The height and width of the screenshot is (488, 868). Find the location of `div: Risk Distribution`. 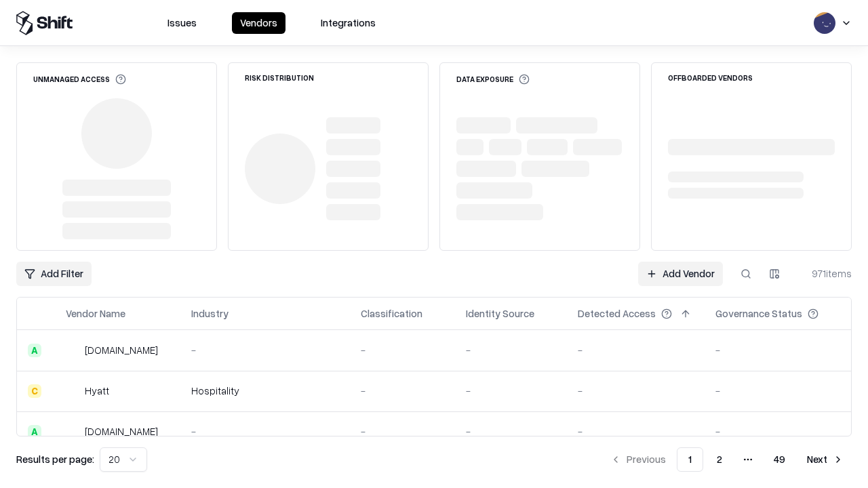

div: Risk Distribution is located at coordinates (279, 78).